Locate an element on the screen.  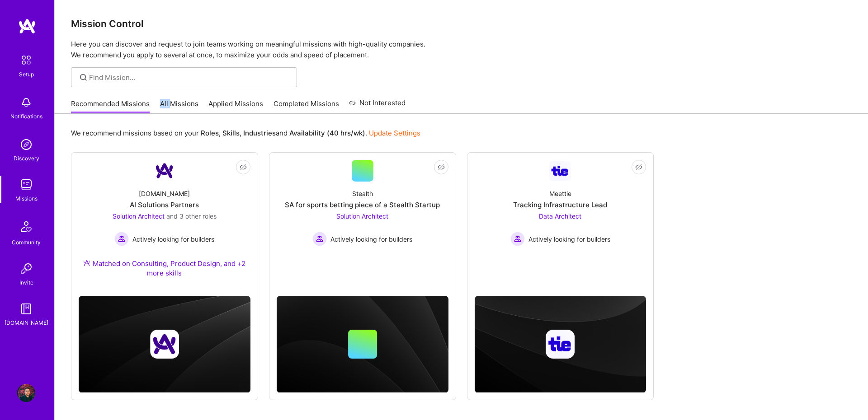
i: icon SearchGrey is located at coordinates (83, 77).